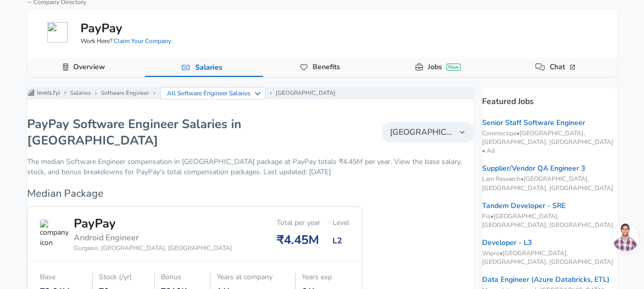 The height and width of the screenshot is (289, 644). What do you see at coordinates (341, 241) in the screenshot?
I see `div: L2` at bounding box center [341, 241].